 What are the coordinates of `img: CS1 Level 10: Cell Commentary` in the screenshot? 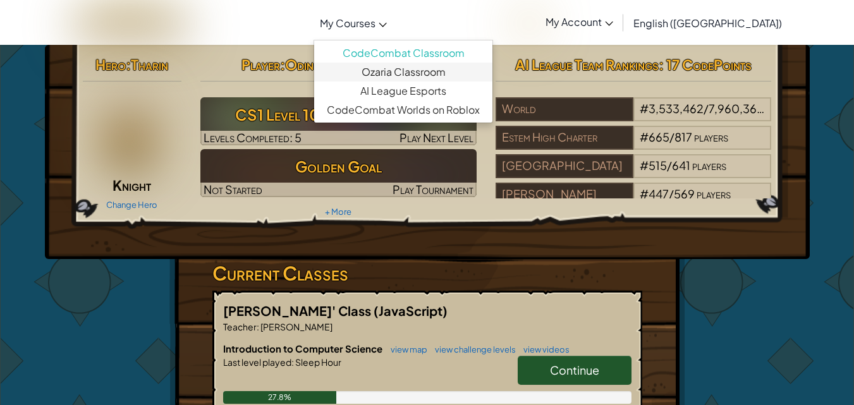 It's located at (338, 121).